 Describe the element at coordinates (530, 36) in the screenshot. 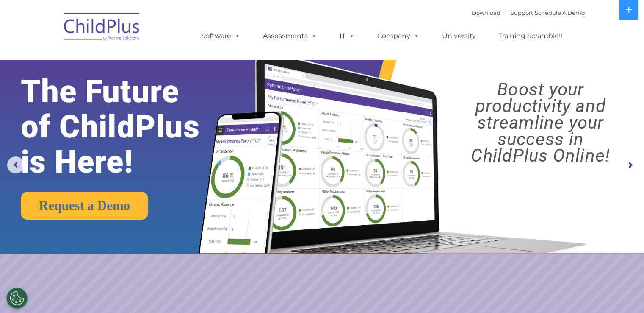

I see `a: Training Scramble!!` at that location.